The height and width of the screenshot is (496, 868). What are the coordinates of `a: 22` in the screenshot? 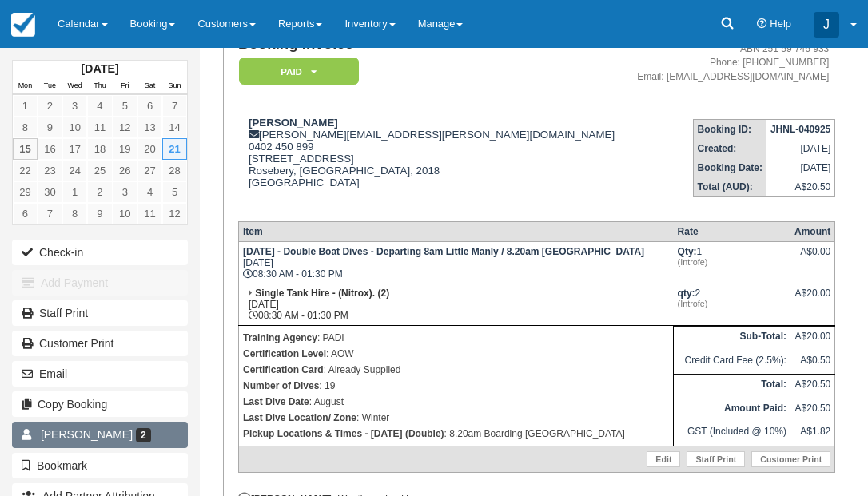 It's located at (25, 170).